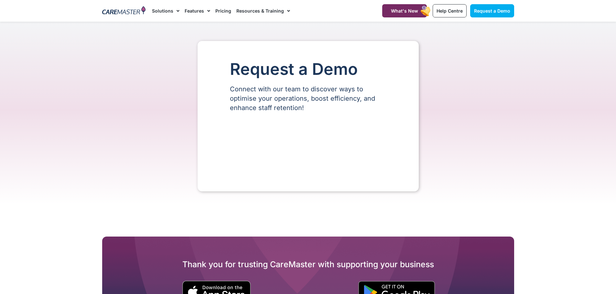 This screenshot has width=616, height=294. What do you see at coordinates (124, 11) in the screenshot?
I see `img: CareMaster Logo` at bounding box center [124, 11].